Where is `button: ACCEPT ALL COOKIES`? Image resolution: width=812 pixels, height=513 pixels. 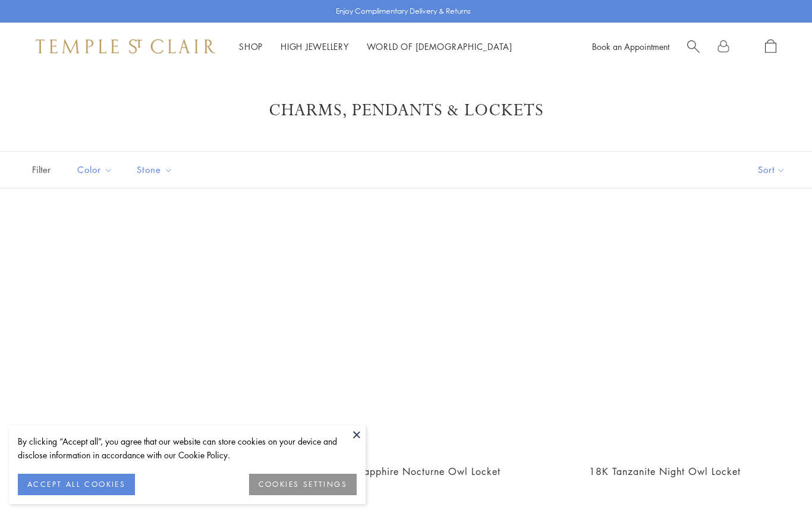
button: ACCEPT ALL COOKIES is located at coordinates (76, 485).